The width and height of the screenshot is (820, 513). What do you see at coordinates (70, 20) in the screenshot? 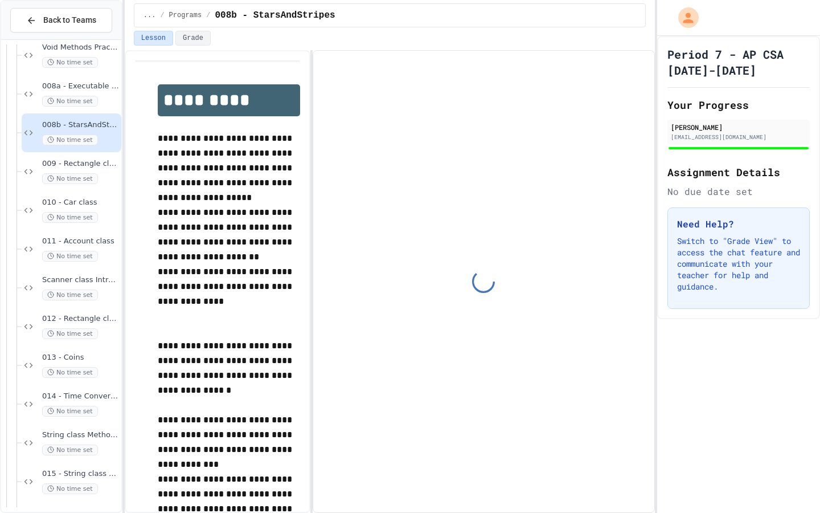
I see `span: Back to Teams` at bounding box center [70, 20].